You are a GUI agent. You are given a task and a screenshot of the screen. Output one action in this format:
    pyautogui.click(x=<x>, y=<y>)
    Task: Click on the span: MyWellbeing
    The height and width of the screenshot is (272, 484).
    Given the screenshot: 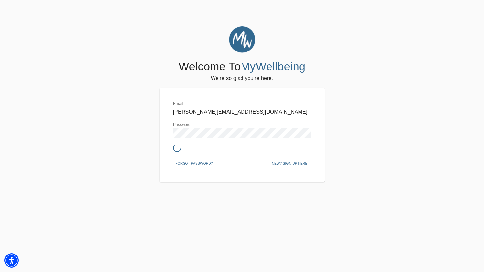 What is the action you would take?
    pyautogui.click(x=273, y=66)
    